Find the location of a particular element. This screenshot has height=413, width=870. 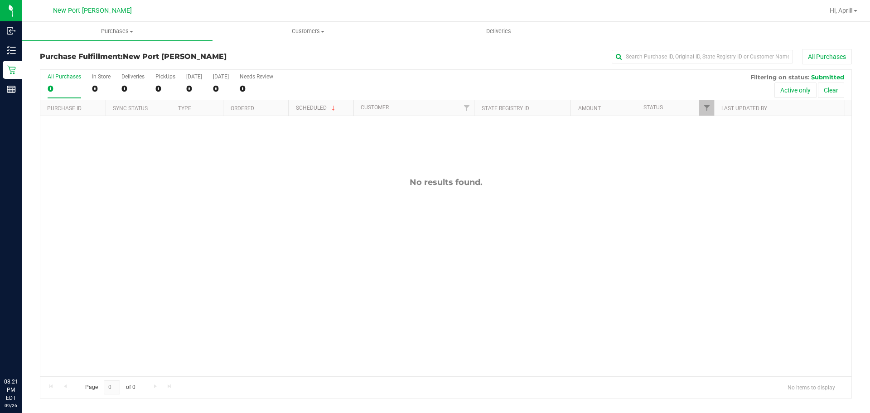

inline-svg: Retail is located at coordinates (11, 70).